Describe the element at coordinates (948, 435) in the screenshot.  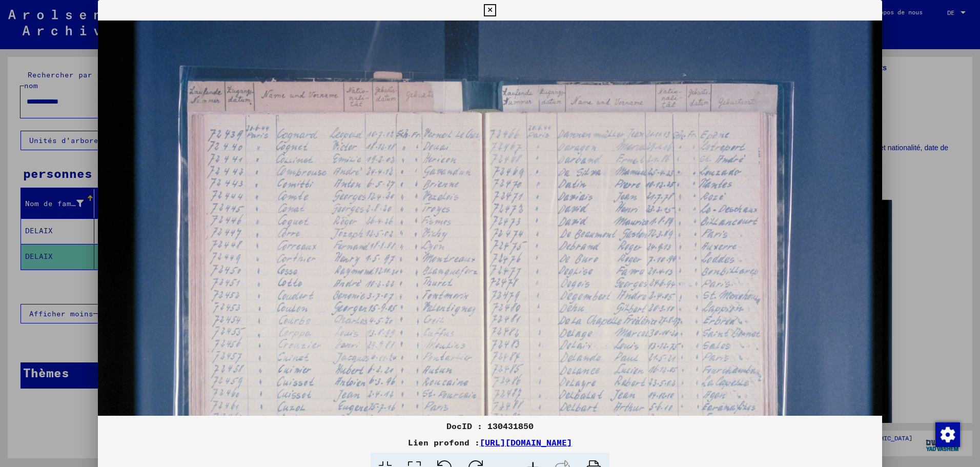
I see `img: Modifier le consentement` at that location.